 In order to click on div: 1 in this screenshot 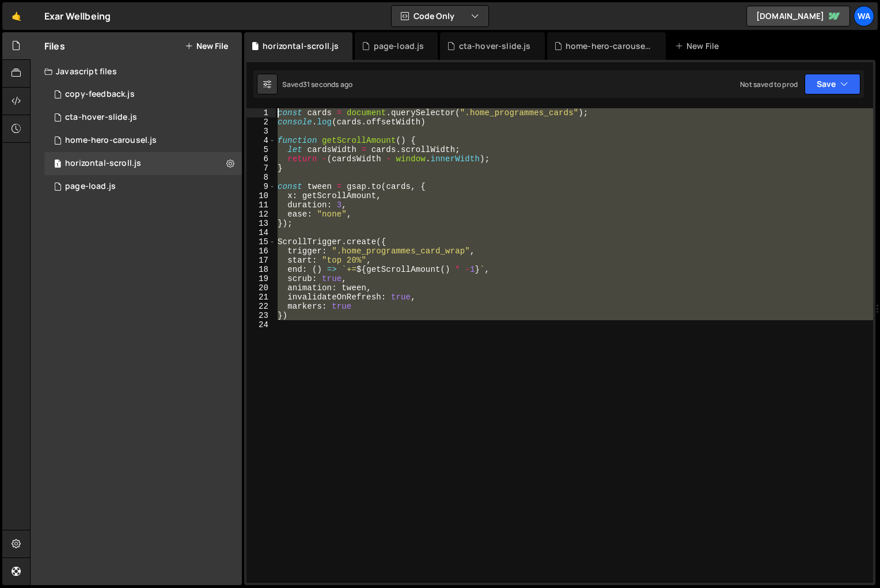, I will do `click(261, 113)`.